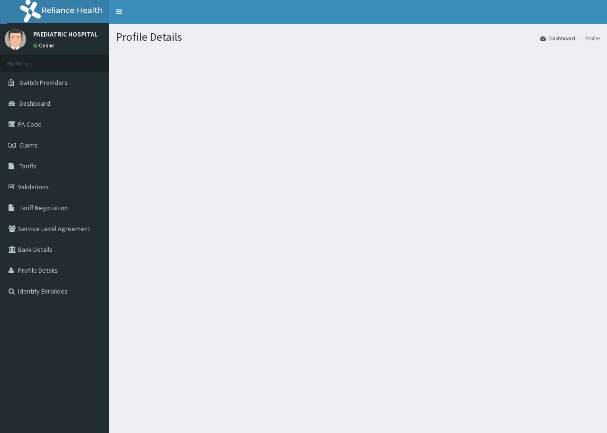 This screenshot has height=433, width=607. Describe the element at coordinates (44, 208) in the screenshot. I see `span: Tariff Negotiation` at that location.